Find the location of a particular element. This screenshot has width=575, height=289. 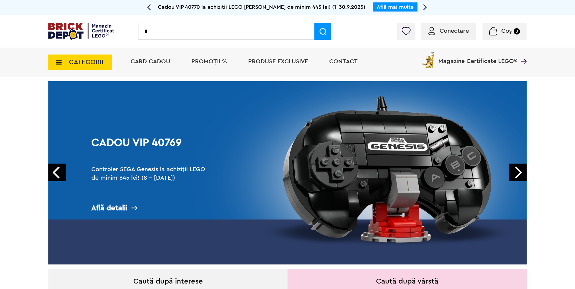

a: Conectare is located at coordinates (449, 31).